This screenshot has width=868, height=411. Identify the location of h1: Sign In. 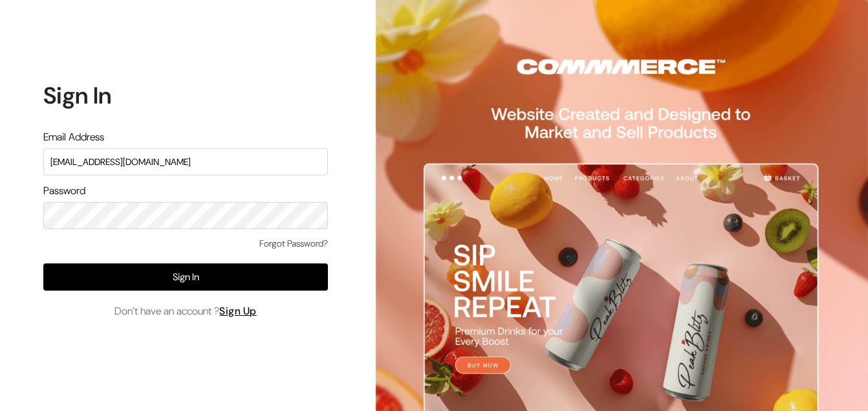
(185, 95).